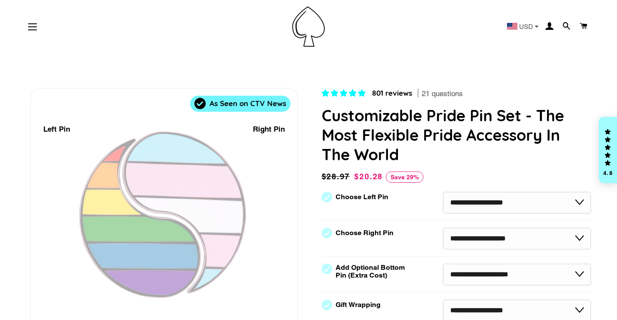 This screenshot has height=320, width=617. What do you see at coordinates (526, 26) in the screenshot?
I see `span: USD` at bounding box center [526, 26].